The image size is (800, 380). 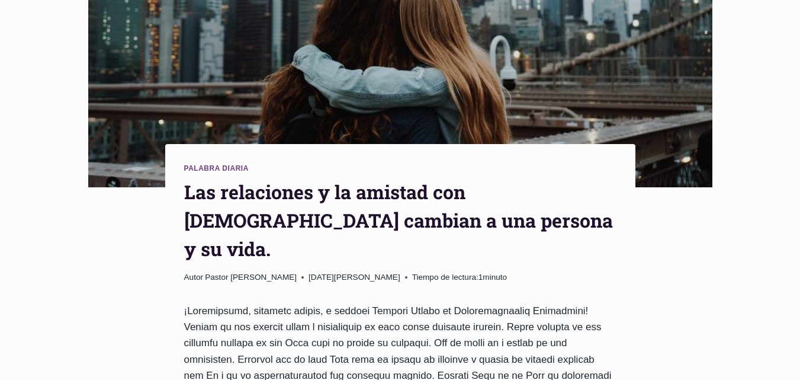 What do you see at coordinates (481, 277) in the screenshot?
I see `font: 1` at bounding box center [481, 277].